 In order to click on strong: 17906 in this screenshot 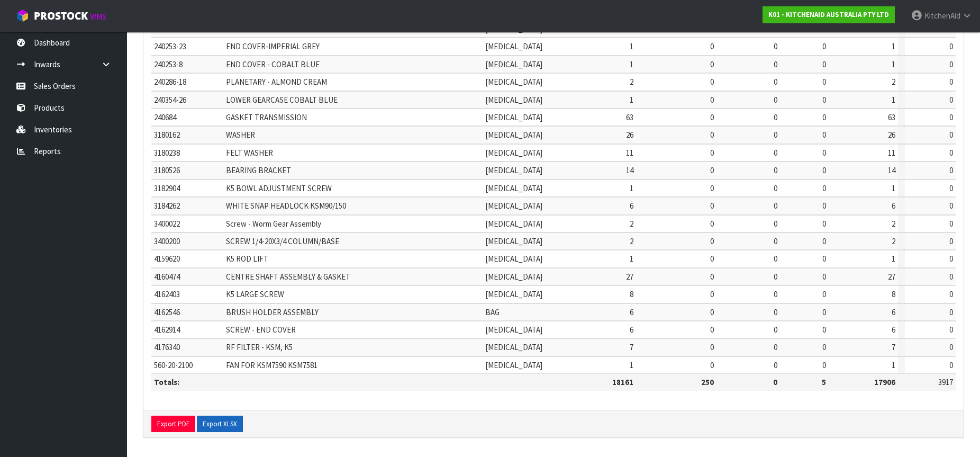, I will do `click(885, 382)`.